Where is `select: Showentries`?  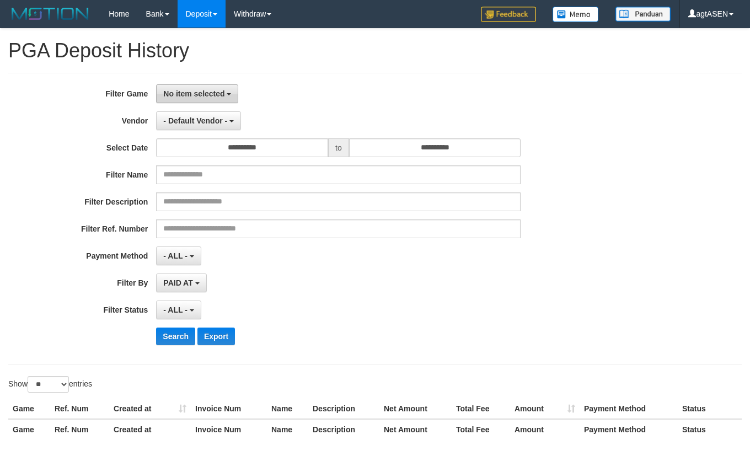
select: Showentries is located at coordinates (48, 384).